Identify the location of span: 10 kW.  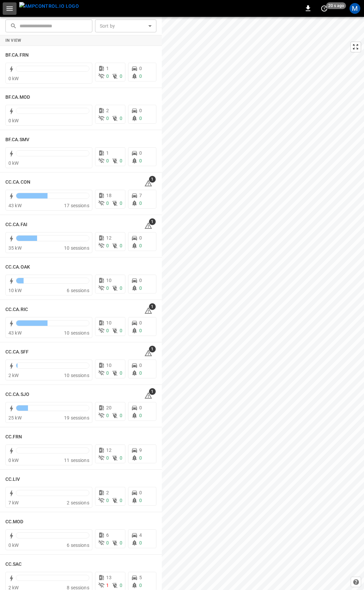
(15, 290).